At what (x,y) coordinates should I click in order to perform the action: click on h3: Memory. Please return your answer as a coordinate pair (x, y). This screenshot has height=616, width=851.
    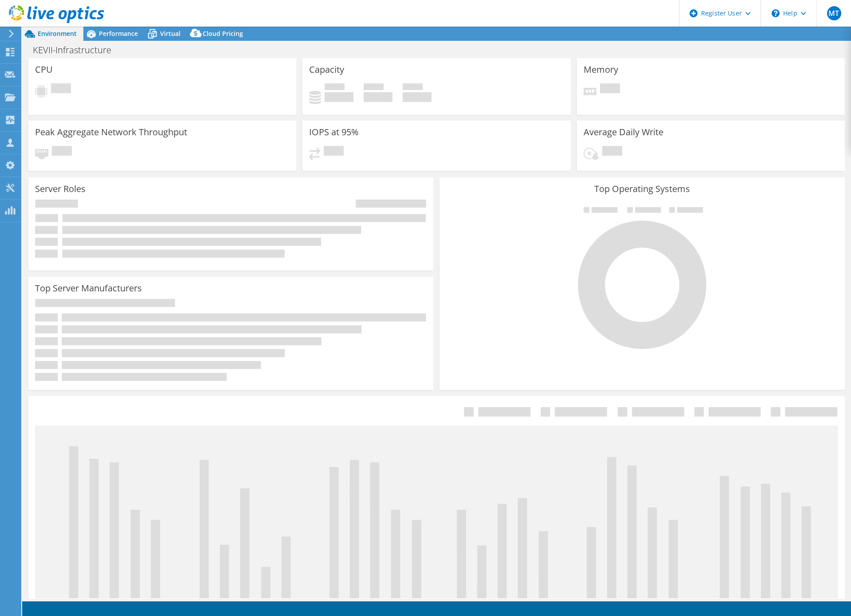
    Looking at the image, I should click on (601, 70).